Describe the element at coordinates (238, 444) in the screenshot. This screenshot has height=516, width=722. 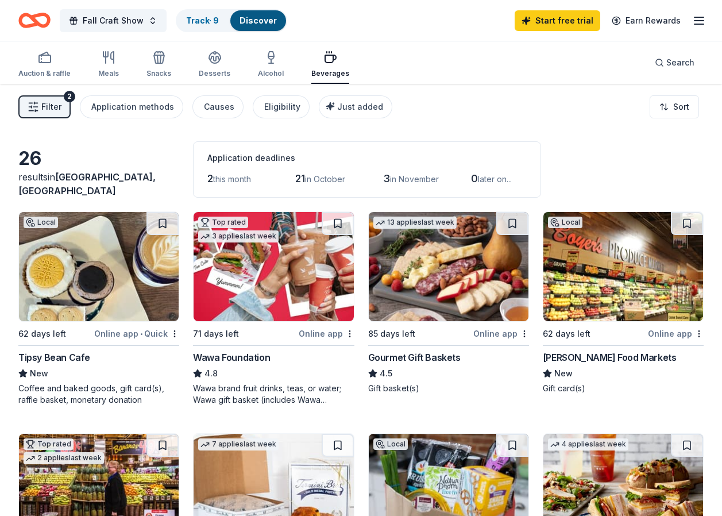
I see `div: 7 applies last week` at that location.